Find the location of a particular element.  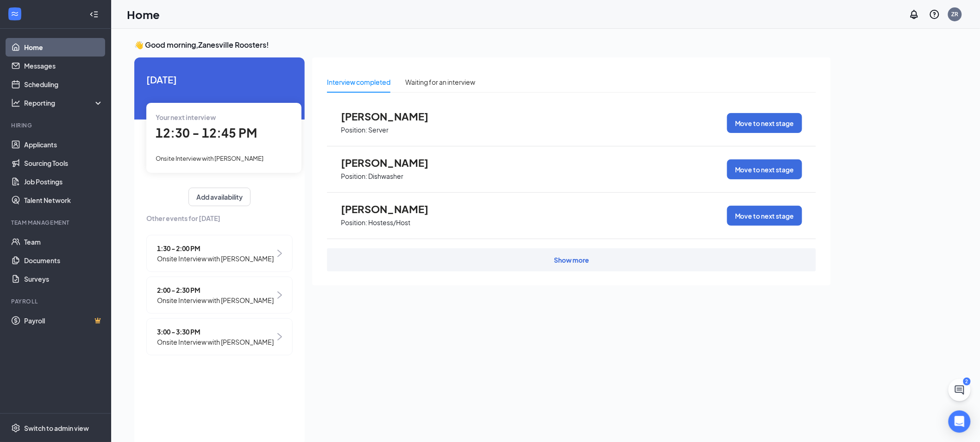

p: Hostess/Host is located at coordinates (389, 222).